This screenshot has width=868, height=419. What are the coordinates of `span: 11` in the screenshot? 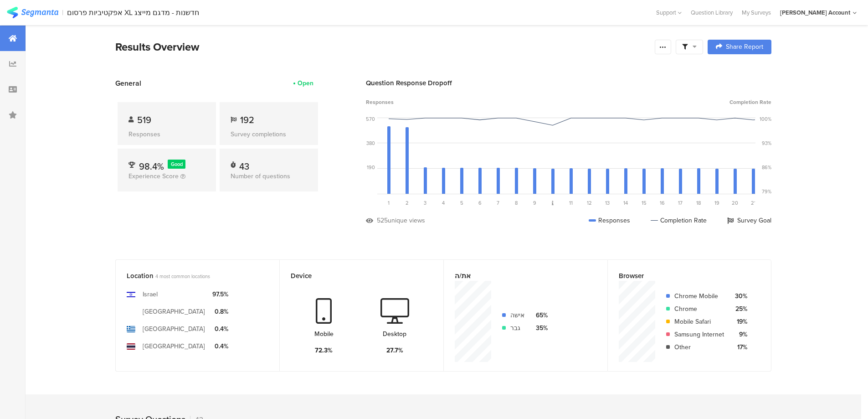 It's located at (571, 203).